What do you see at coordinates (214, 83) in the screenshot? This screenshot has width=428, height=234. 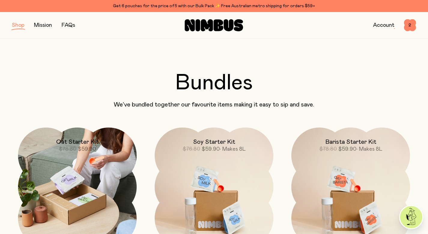 I see `h2: Bundles` at bounding box center [214, 83].